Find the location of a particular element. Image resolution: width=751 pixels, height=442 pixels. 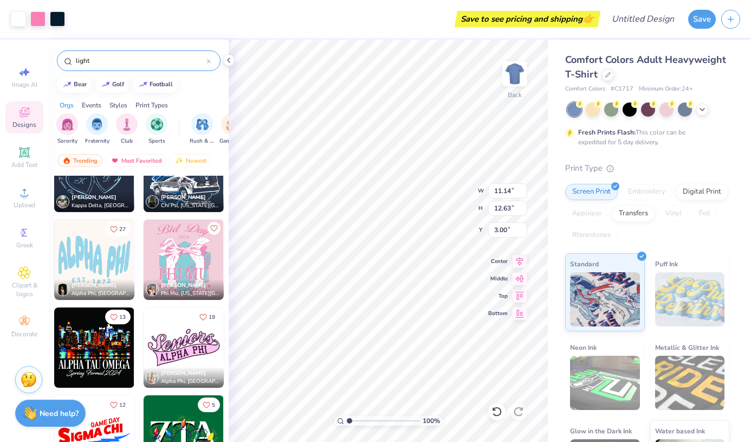

span: 5 is located at coordinates (214, 405).